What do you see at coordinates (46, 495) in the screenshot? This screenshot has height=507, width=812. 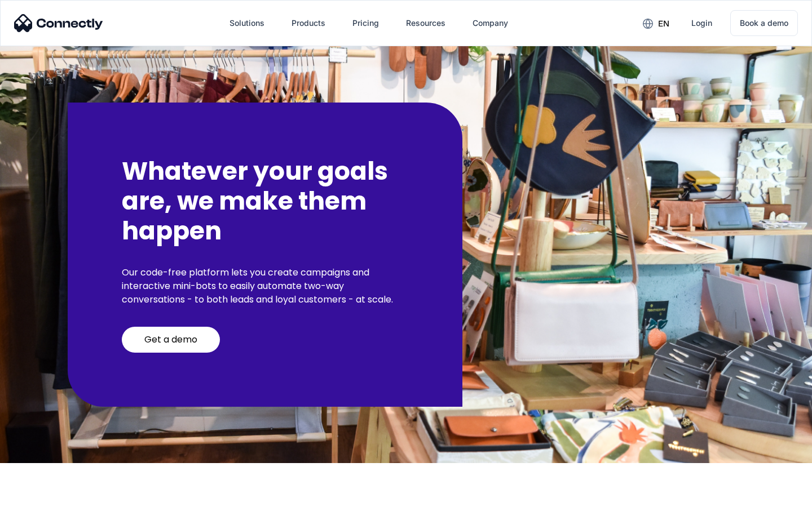 I see `ul: Language list` at bounding box center [46, 495].